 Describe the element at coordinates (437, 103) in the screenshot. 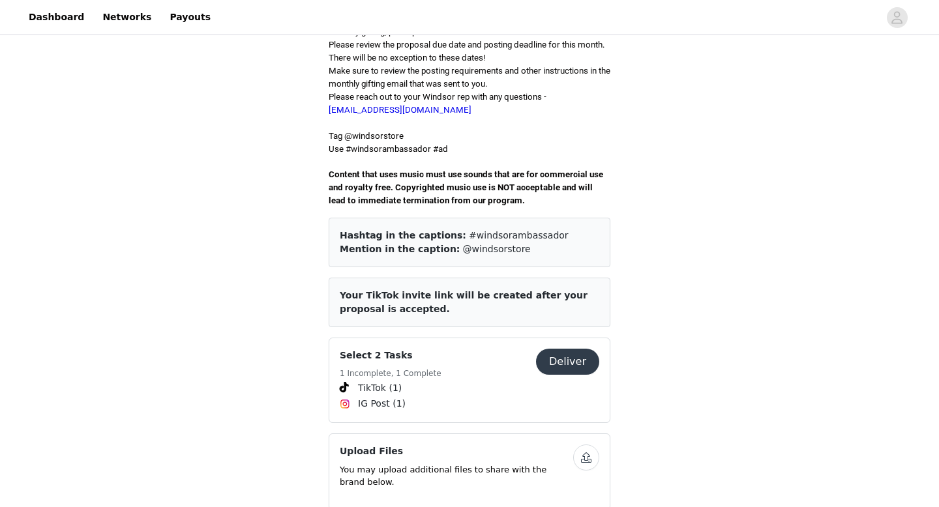

I see `span: Please reach out to your Windsor rep with any questions -` at that location.